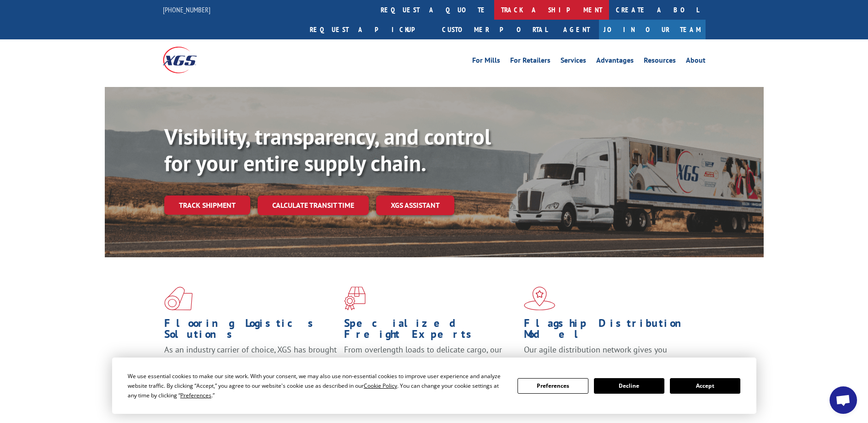 The image size is (868, 423). What do you see at coordinates (434, 386) in the screenshot?
I see `div: Cookie Consent Prompt` at bounding box center [434, 386].